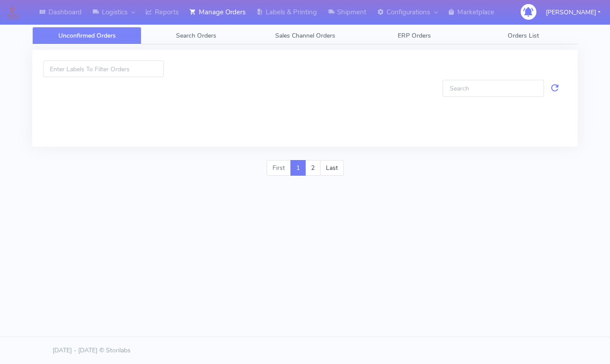 Image resolution: width=610 pixels, height=364 pixels. Describe the element at coordinates (332, 168) in the screenshot. I see `a: Last` at that location.